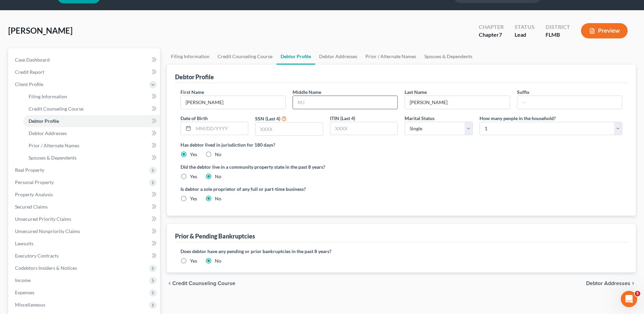  What do you see at coordinates (85, 60) in the screenshot?
I see `a: Case Dashboard` at bounding box center [85, 60].